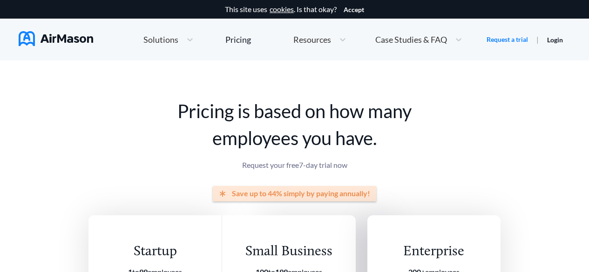  I want to click on span: Case Studies & FAQ, so click(411, 40).